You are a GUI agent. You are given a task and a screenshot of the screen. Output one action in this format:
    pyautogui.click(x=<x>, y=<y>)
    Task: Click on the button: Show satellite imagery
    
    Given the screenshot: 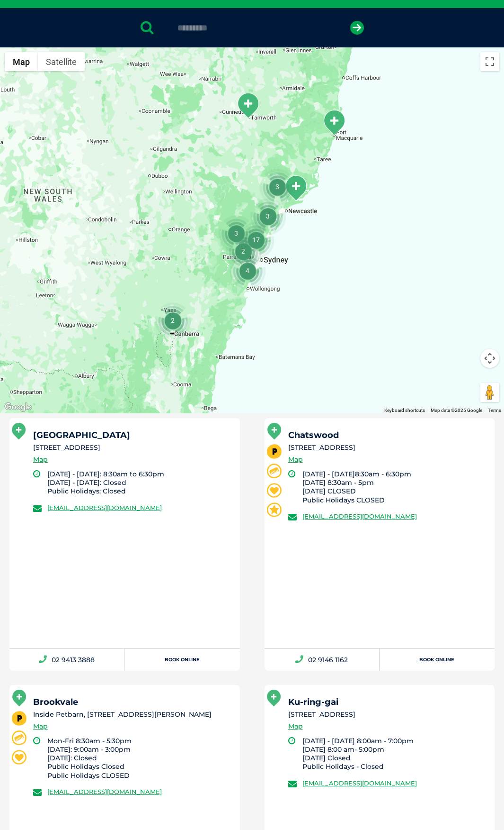 What is the action you would take?
    pyautogui.click(x=61, y=62)
    